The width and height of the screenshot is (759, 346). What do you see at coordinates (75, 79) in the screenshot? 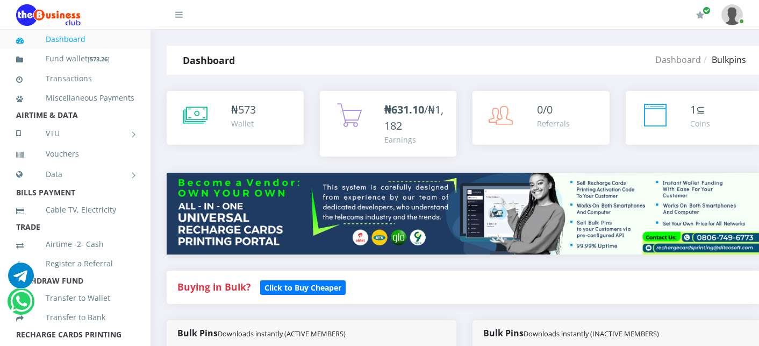
I see `a: Transactions` at bounding box center [75, 79].